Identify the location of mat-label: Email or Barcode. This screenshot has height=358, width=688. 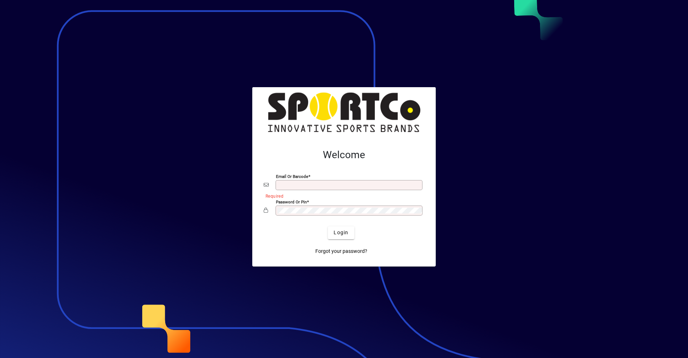
(292, 176).